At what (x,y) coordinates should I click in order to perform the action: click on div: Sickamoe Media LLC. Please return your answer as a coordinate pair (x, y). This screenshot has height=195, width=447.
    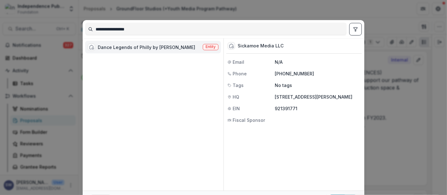
    Looking at the image, I should click on (261, 46).